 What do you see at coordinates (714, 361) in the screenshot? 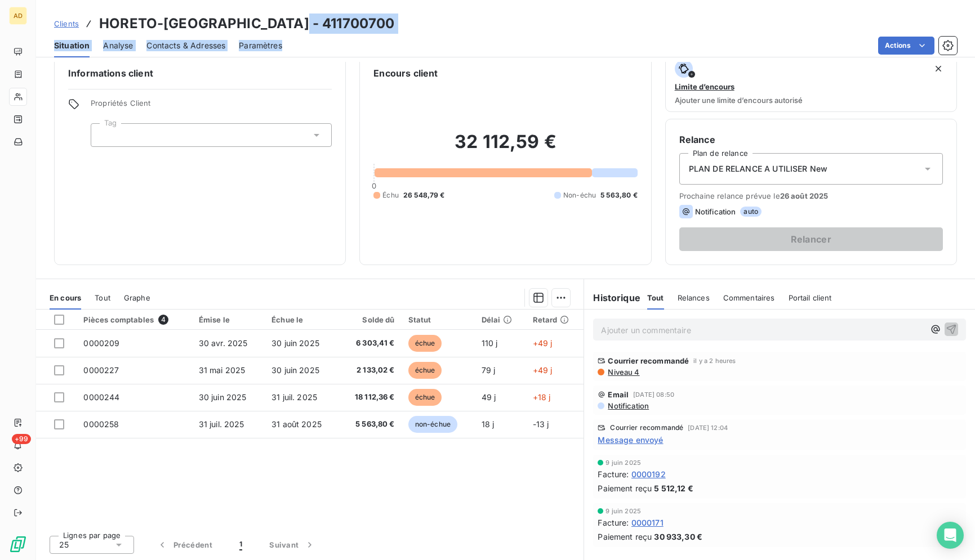
I see `span: il y a 2 heures` at bounding box center [714, 361].